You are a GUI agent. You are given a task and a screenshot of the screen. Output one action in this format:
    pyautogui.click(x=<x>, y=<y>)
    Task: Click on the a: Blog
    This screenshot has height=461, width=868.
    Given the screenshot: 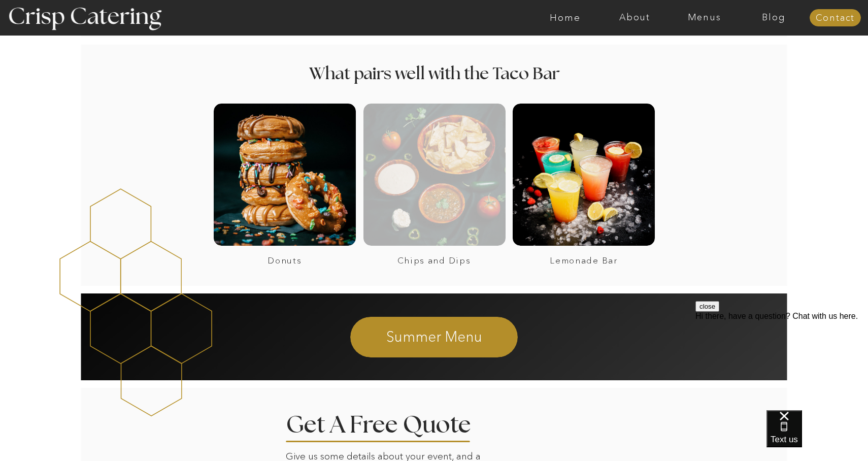 What is the action you would take?
    pyautogui.click(x=774, y=17)
    